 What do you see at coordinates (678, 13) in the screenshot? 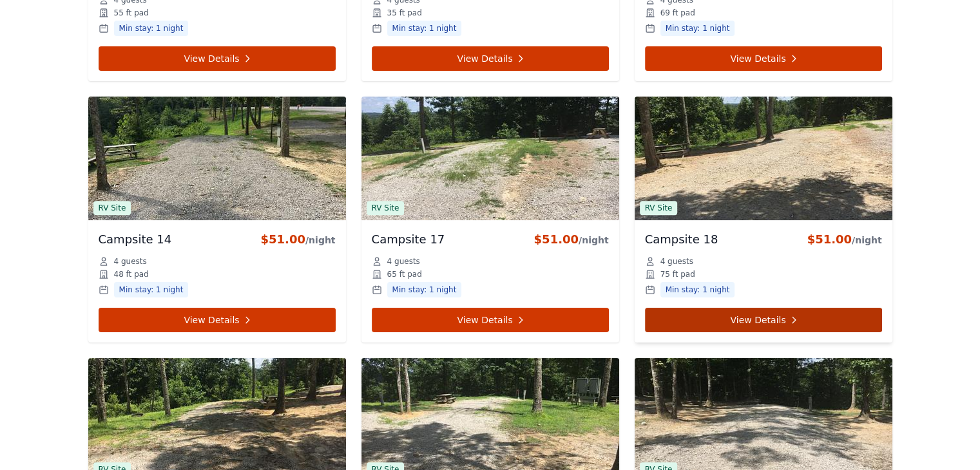
I see `span: 69 ft pad` at bounding box center [678, 13].